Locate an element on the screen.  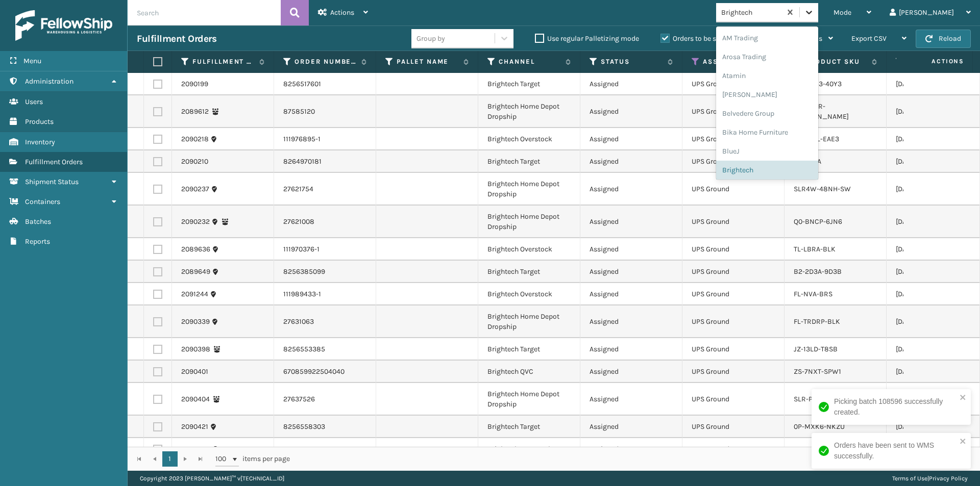
a: 2089612 is located at coordinates (195, 112).